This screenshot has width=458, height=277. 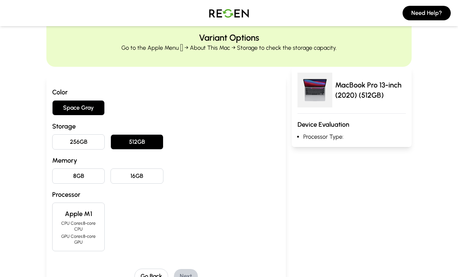 I want to click on img: Logo, so click(x=229, y=13).